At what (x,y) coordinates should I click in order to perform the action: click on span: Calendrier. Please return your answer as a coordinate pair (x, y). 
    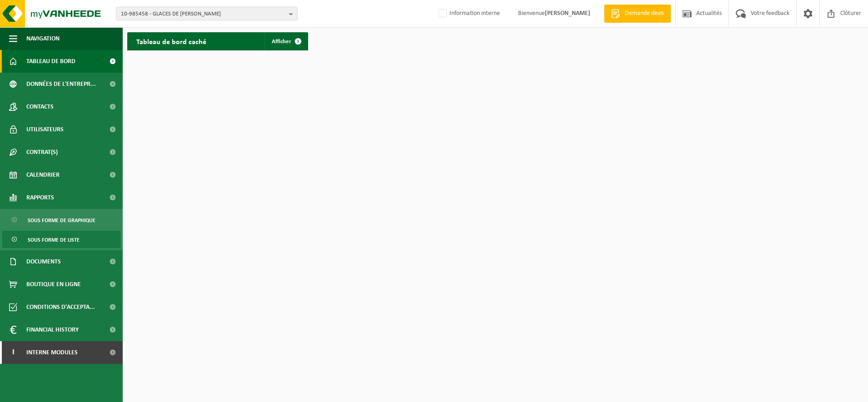
    Looking at the image, I should click on (43, 175).